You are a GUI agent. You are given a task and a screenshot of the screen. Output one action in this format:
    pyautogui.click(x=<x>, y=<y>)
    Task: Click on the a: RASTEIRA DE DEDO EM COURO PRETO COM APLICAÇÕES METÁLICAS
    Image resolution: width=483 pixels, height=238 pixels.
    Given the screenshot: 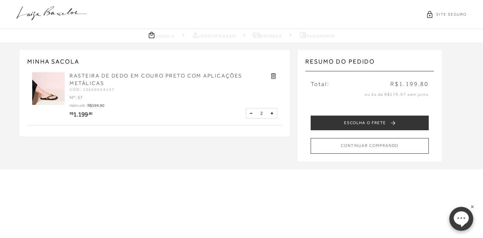 What is the action you would take?
    pyautogui.click(x=156, y=79)
    